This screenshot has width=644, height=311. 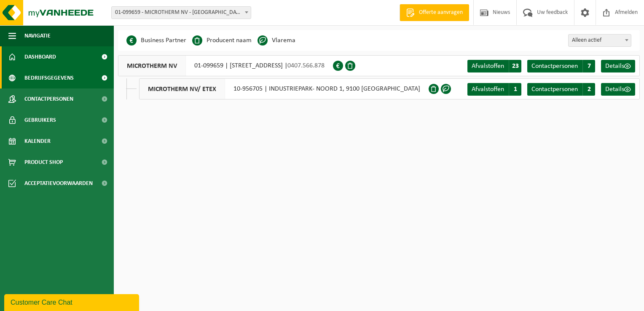 What do you see at coordinates (494, 89) in the screenshot?
I see `a: Afvalstoffen 1` at bounding box center [494, 89].